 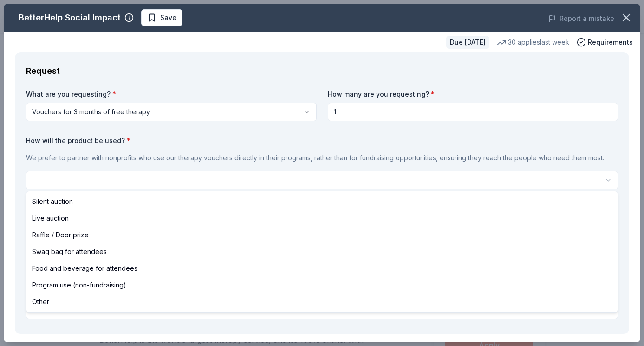 I want to click on span: Live auction, so click(x=50, y=218).